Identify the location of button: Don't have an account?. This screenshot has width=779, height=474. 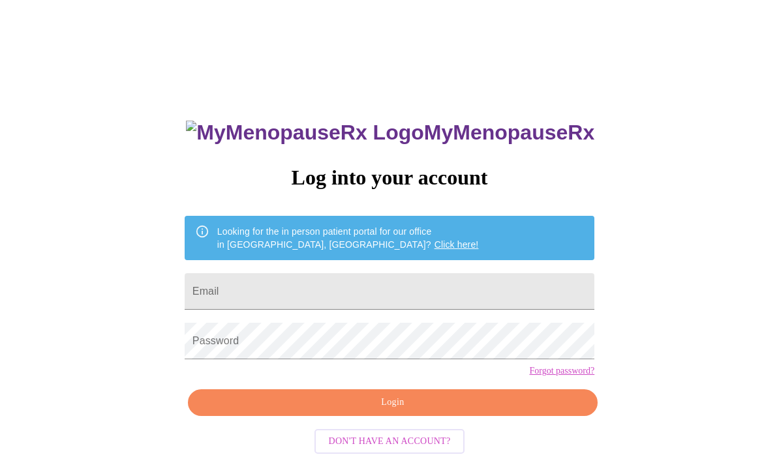
(389, 441).